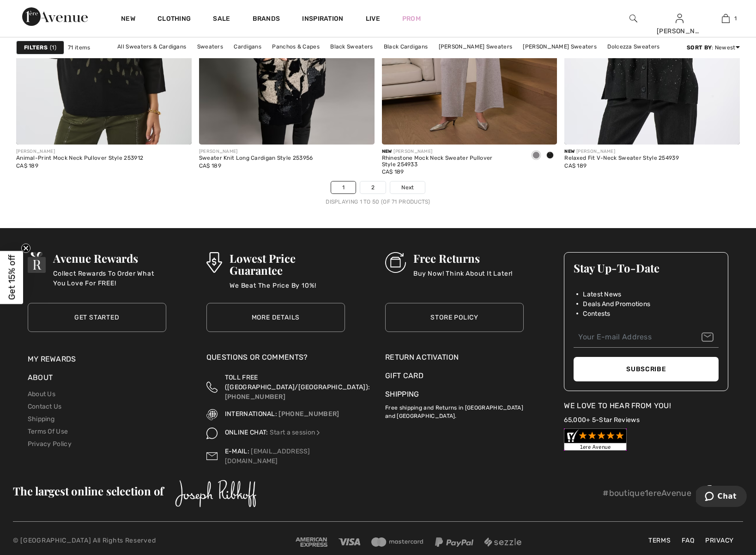 This screenshot has width=756, height=555. What do you see at coordinates (210, 46) in the screenshot?
I see `a: Sweaters` at bounding box center [210, 46].